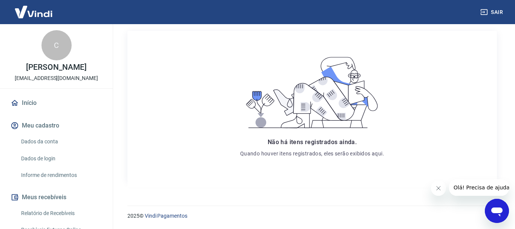  What do you see at coordinates (312, 216) in the screenshot?
I see `p: 2025 ©` at bounding box center [312, 216].